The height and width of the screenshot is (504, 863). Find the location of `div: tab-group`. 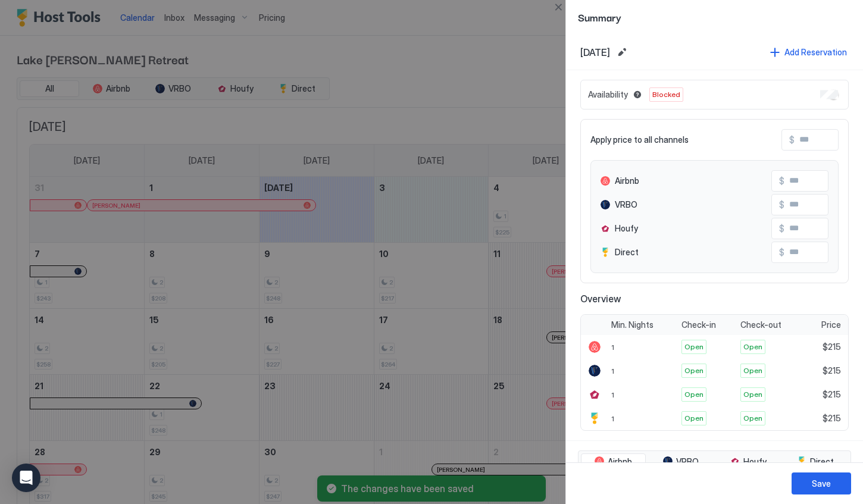

div: tab-group is located at coordinates (714, 461).